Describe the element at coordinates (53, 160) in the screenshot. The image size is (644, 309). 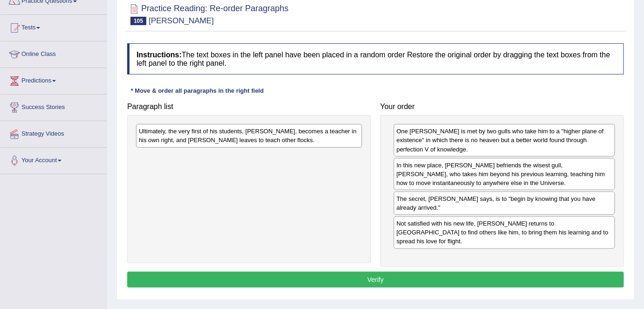
I see `a: Your Account` at that location.